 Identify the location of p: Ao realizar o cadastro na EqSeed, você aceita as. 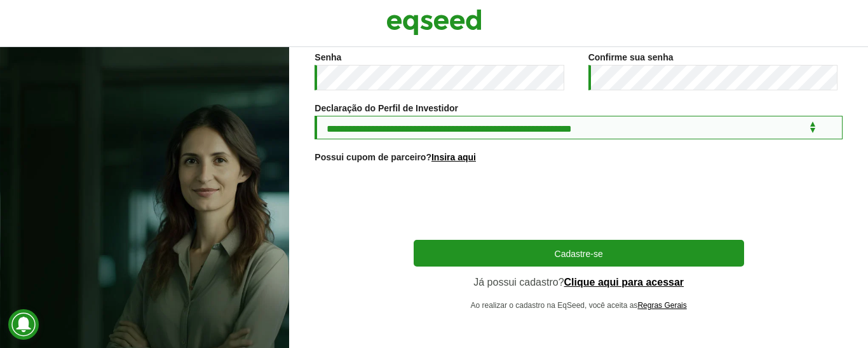
(579, 305).